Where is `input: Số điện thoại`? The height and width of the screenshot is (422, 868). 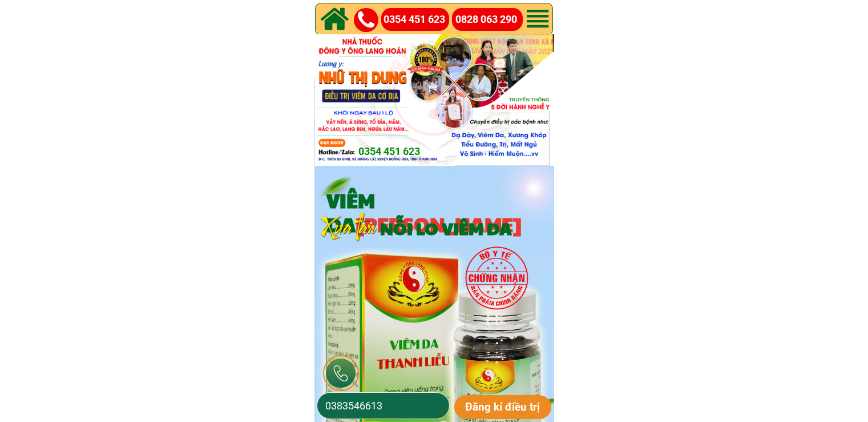
input: Số điện thoại is located at coordinates (383, 405).